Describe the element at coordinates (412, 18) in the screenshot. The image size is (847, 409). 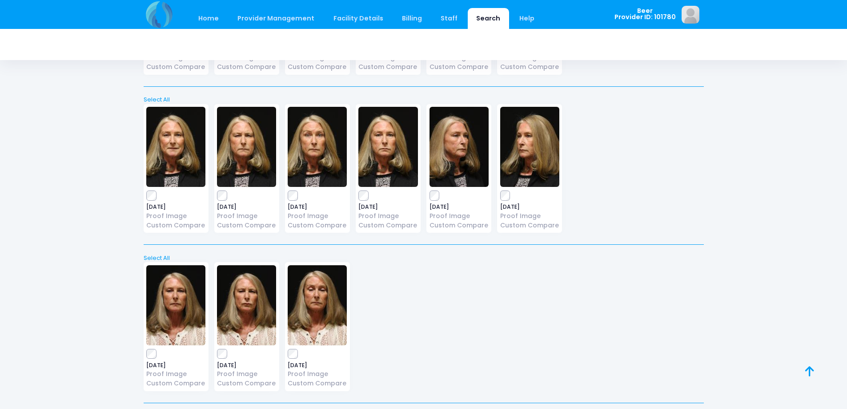
I see `a: Billing` at that location.